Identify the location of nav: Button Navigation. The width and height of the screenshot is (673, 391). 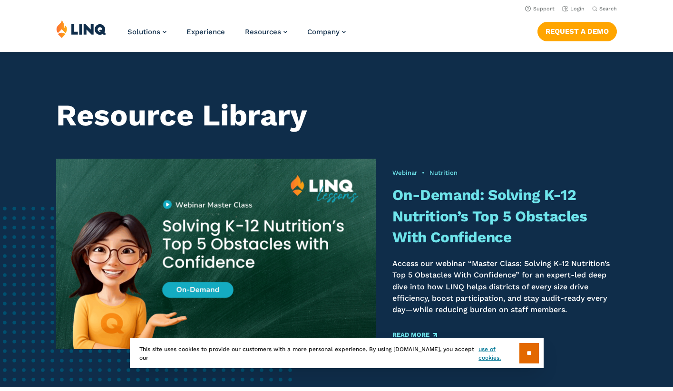
(577, 30).